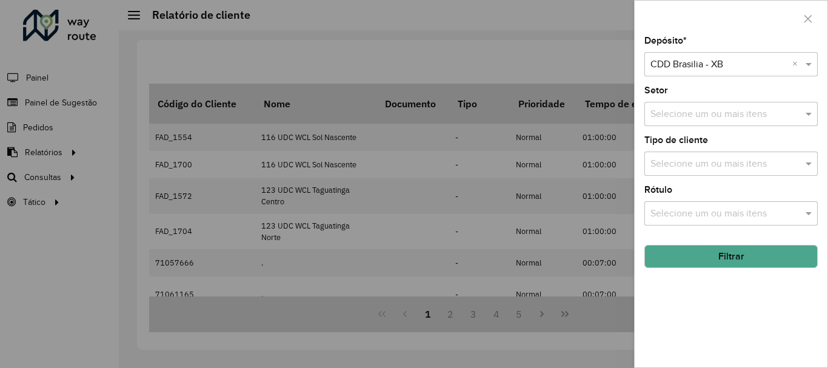 The image size is (828, 368). Describe the element at coordinates (731, 256) in the screenshot. I see `button: Filtrar` at that location.